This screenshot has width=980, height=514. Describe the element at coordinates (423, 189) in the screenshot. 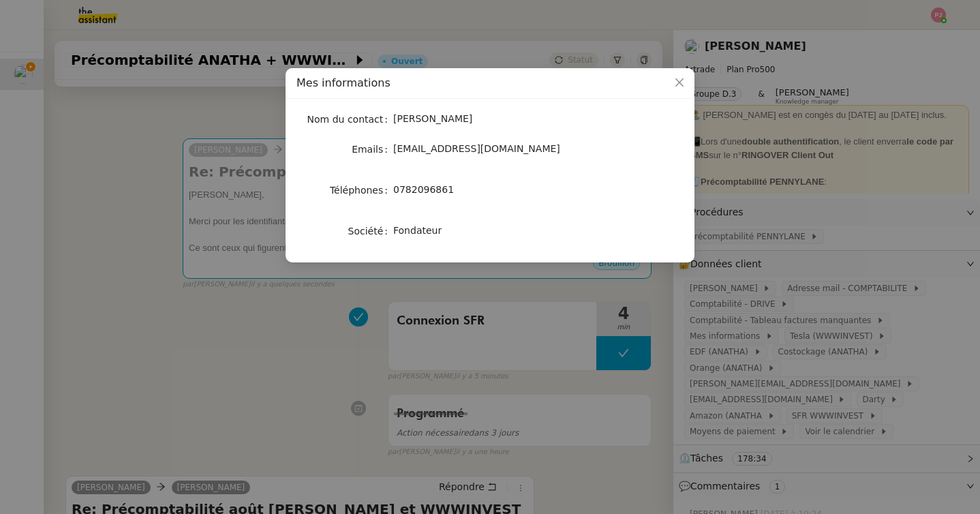

I see `span: 0782096861` at that location.